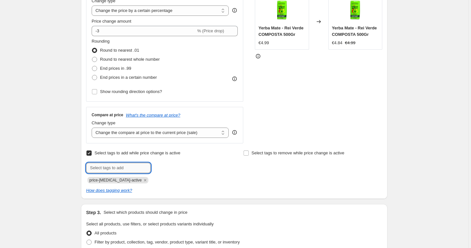  What do you see at coordinates (119, 50) in the screenshot?
I see `span: Round to nearest .01` at bounding box center [119, 50].